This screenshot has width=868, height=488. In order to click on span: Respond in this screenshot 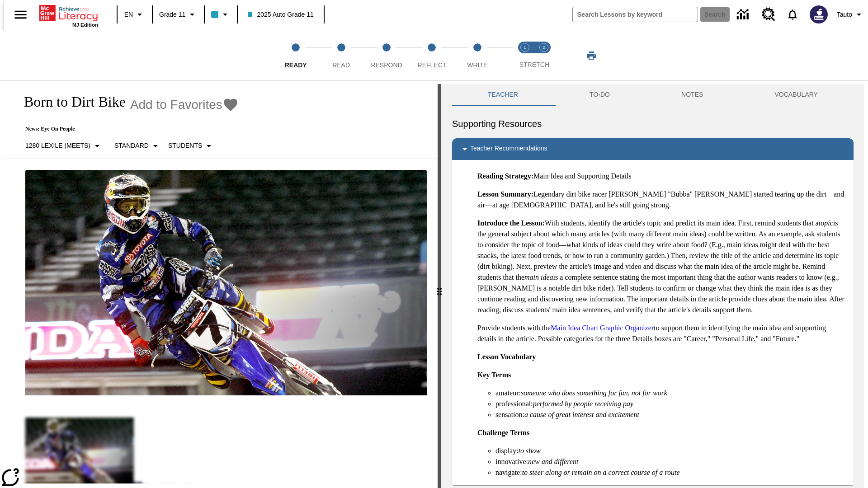, I will do `click(386, 65)`.